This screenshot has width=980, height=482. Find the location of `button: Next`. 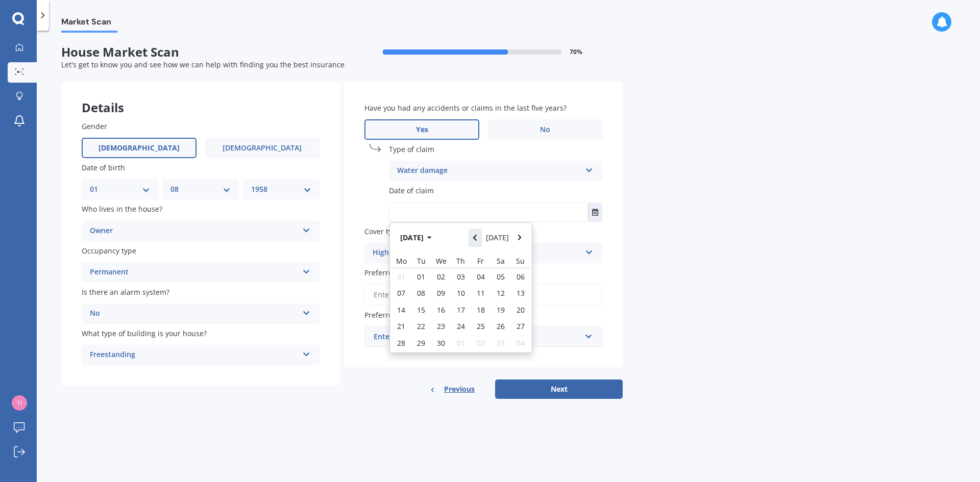

button: Next is located at coordinates (559, 390).